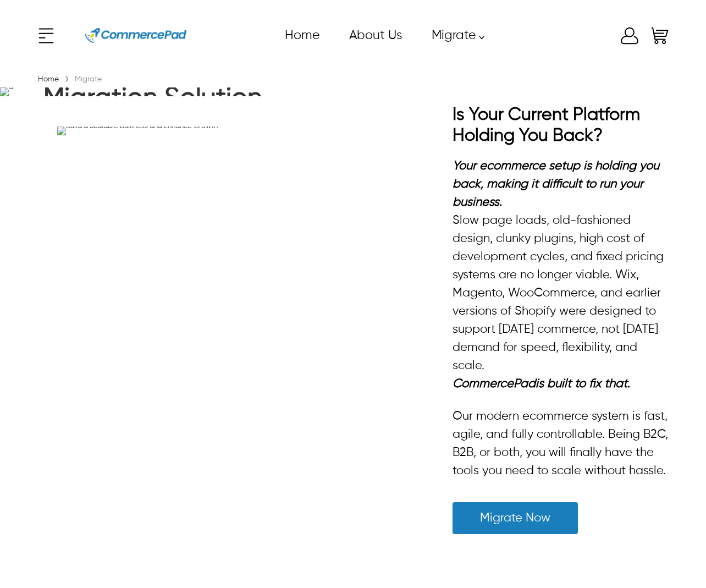 The width and height of the screenshot is (706, 588). Describe the element at coordinates (660, 36) in the screenshot. I see `a: Shopping Cart` at that location.